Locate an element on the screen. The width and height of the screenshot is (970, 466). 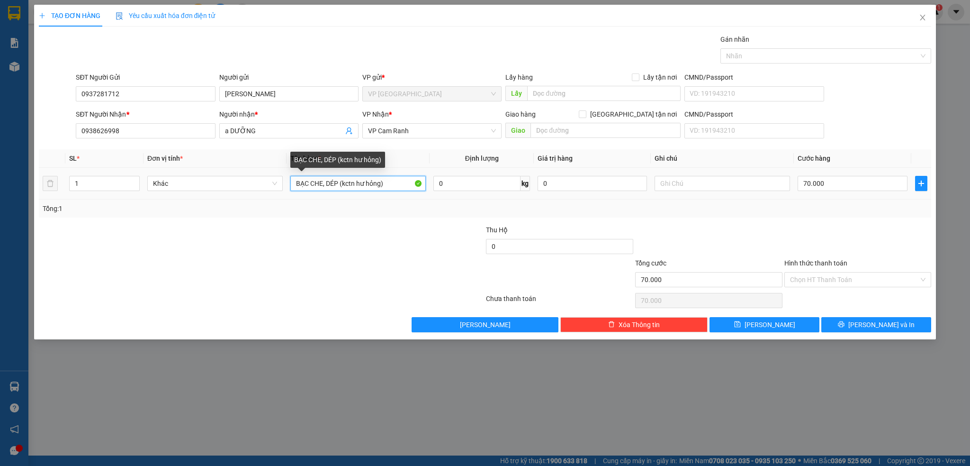
span: VP Cam Ranh is located at coordinates (432, 131).